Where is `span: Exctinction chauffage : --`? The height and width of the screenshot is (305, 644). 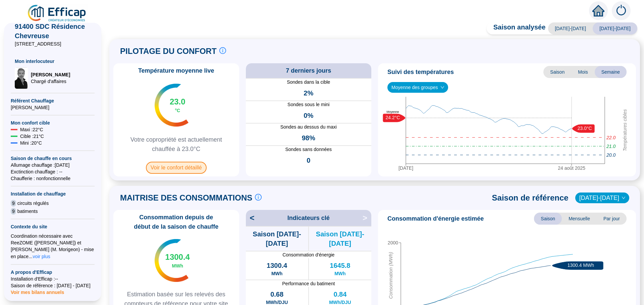 span: Exctinction chauffage : -- is located at coordinates (53, 172).